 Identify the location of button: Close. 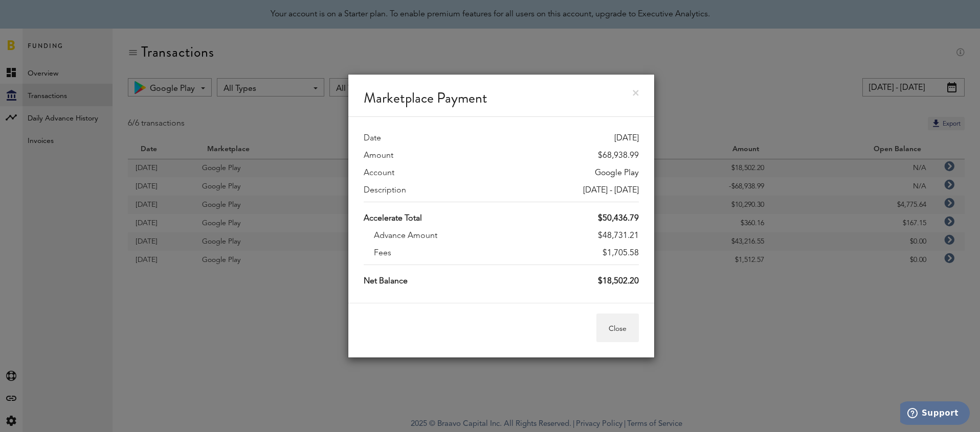
(618, 328).